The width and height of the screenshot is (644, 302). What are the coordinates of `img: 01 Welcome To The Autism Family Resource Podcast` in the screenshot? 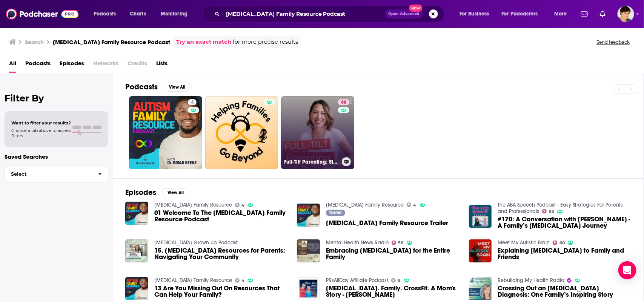 It's located at (137, 213).